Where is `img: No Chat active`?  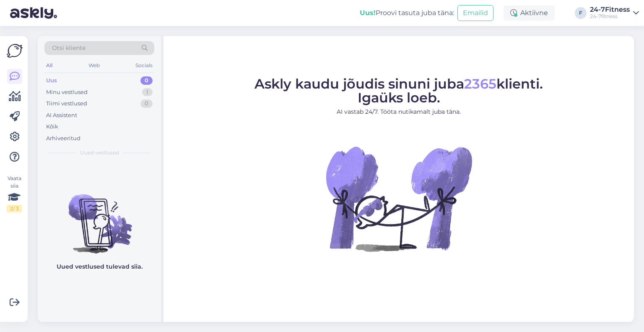
img: No Chat active is located at coordinates (399, 199).